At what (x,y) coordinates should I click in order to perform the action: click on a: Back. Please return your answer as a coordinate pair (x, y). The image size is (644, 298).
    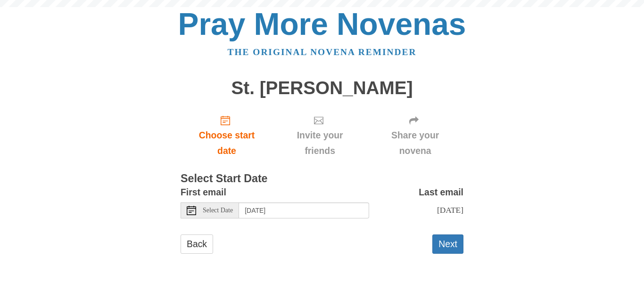
    Looking at the image, I should click on (197, 244).